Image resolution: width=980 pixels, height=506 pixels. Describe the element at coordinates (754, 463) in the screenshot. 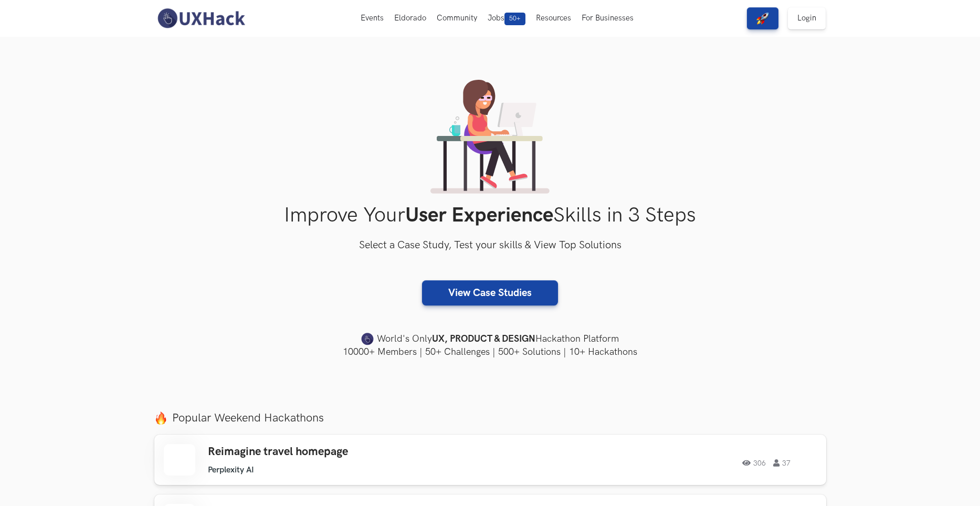

I see `span: 306` at that location.